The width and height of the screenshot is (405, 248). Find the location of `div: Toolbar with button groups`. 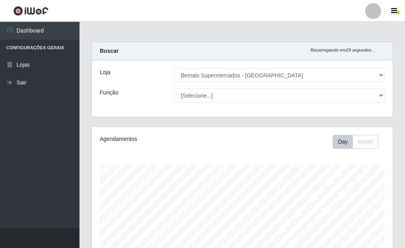

div: Toolbar with button groups is located at coordinates (359, 142).